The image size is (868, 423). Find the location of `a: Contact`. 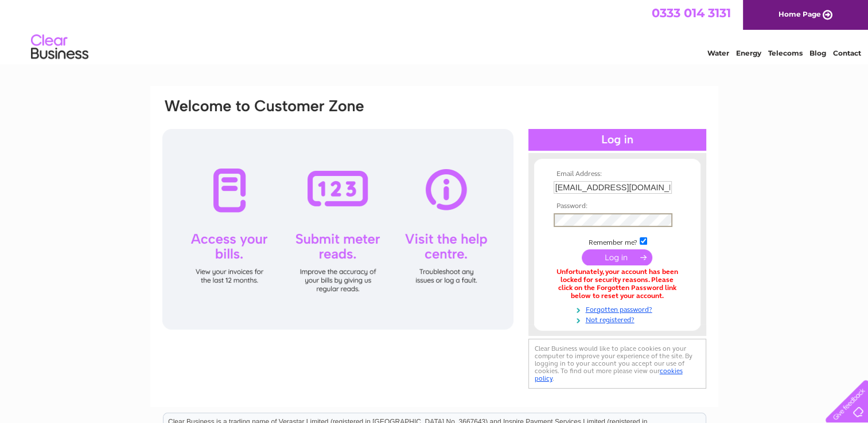

a: Contact is located at coordinates (847, 53).